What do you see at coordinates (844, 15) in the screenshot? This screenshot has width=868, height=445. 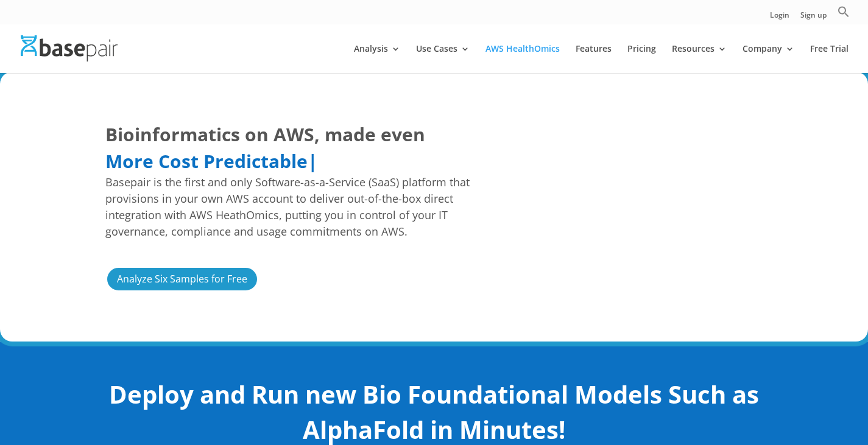 I see `a: Search Icon Link` at bounding box center [844, 15].